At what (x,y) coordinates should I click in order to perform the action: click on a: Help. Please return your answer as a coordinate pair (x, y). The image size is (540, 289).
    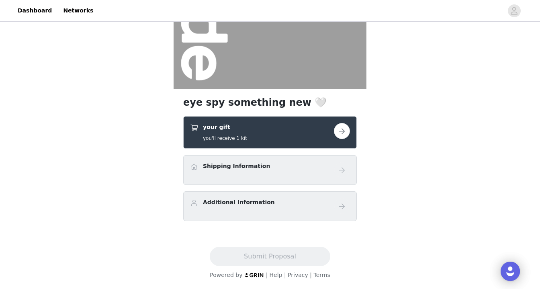
    Looking at the image, I should click on (276, 275).